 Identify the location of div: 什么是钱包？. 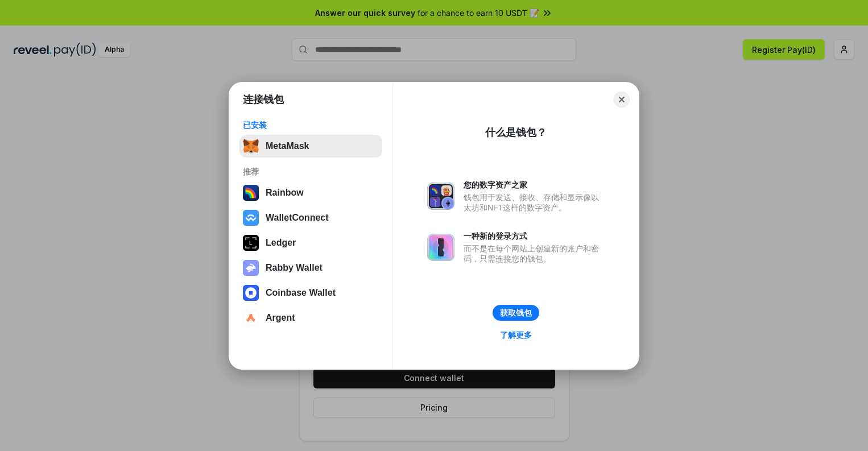
(516, 132).